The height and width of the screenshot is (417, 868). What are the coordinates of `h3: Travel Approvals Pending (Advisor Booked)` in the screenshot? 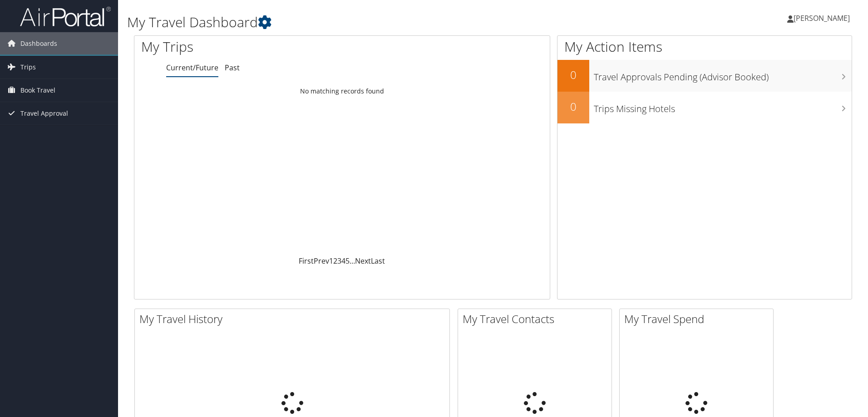 It's located at (723, 75).